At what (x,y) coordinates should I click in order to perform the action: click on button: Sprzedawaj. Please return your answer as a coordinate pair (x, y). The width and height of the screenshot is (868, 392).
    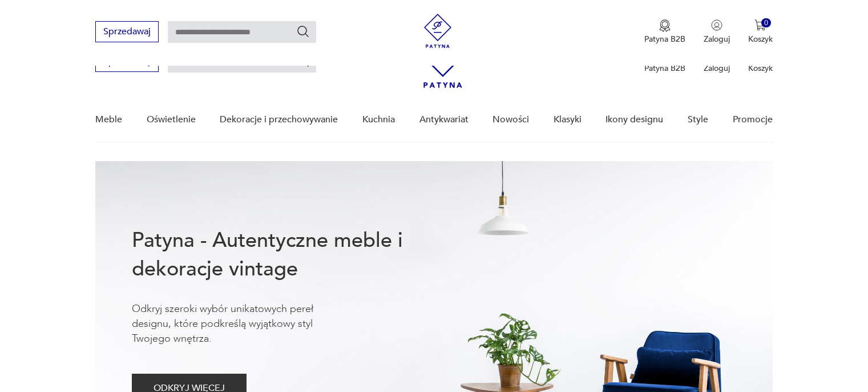
    Looking at the image, I should click on (127, 31).